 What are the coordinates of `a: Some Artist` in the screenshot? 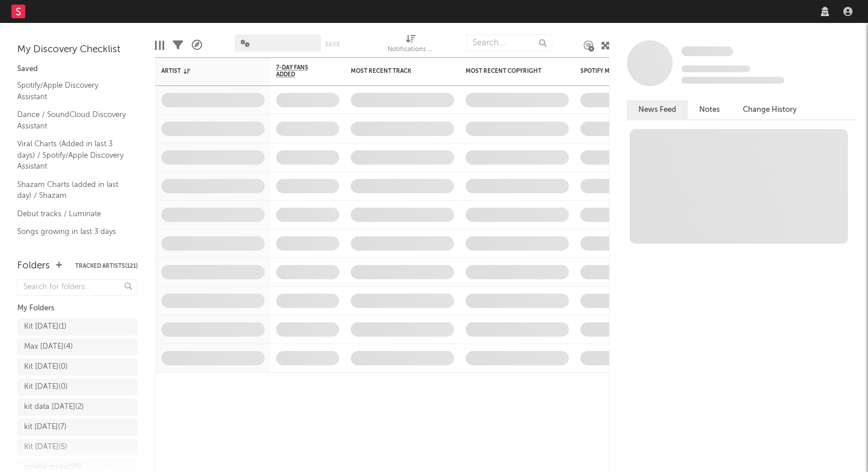 It's located at (707, 51).